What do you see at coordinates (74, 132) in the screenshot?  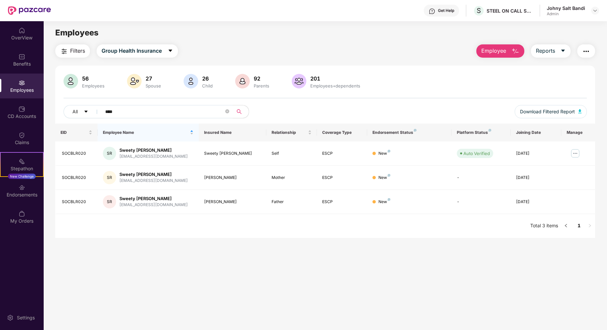 I see `span: EID` at bounding box center [74, 132].